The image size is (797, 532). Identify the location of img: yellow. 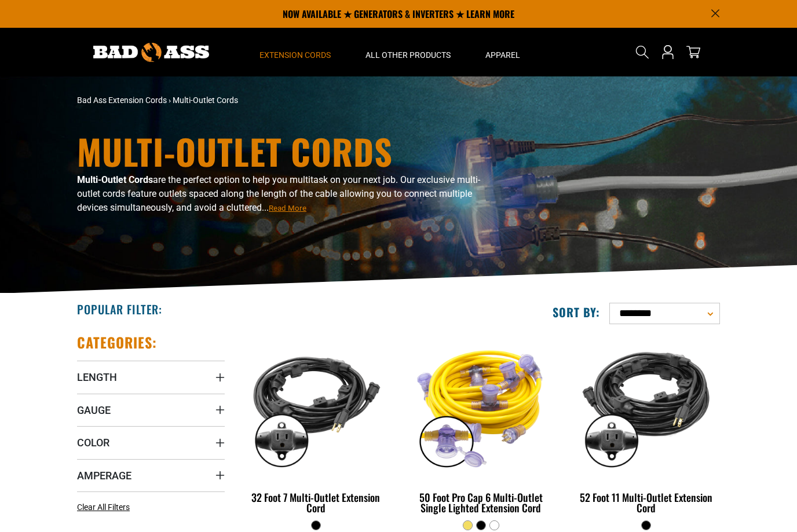
(481, 406).